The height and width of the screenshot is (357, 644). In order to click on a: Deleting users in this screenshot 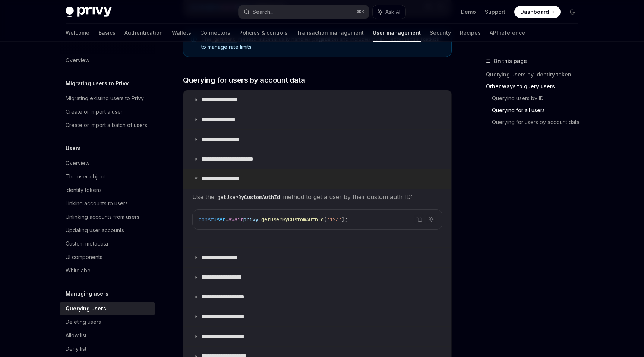, I will do `click(107, 322)`.